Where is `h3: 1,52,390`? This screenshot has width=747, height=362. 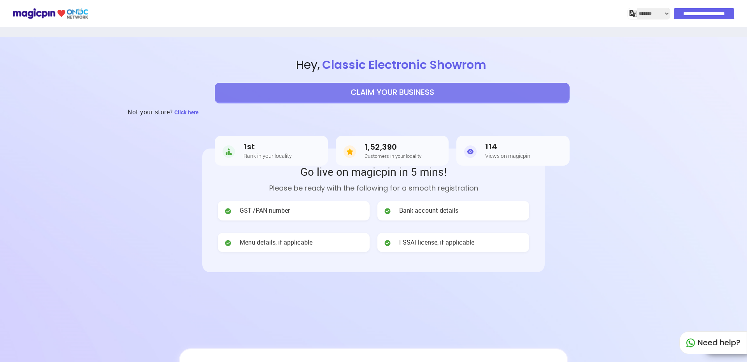 h3: 1,52,390 is located at coordinates (393, 147).